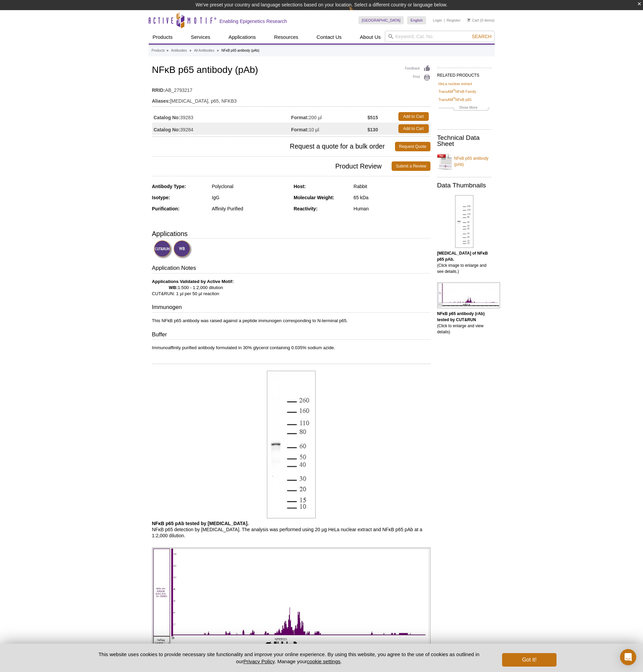  I want to click on a: About Us, so click(370, 37).